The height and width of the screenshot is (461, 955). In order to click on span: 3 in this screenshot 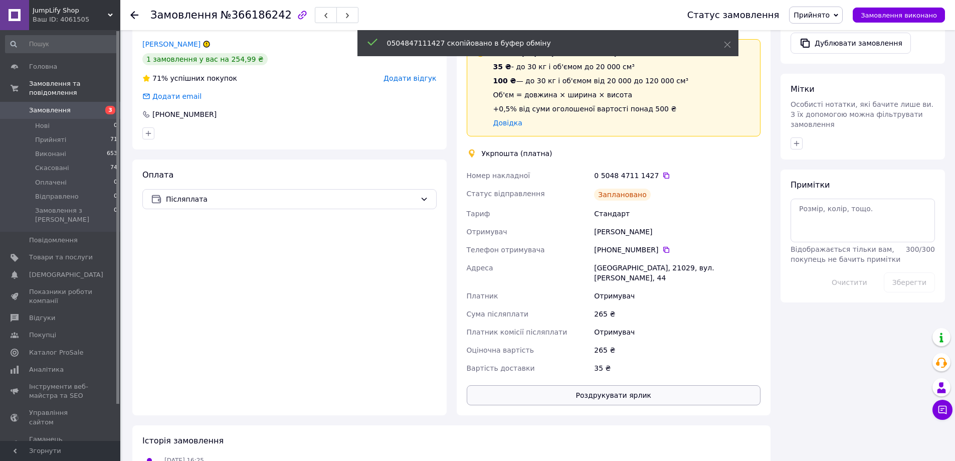, I will do `click(110, 110)`.